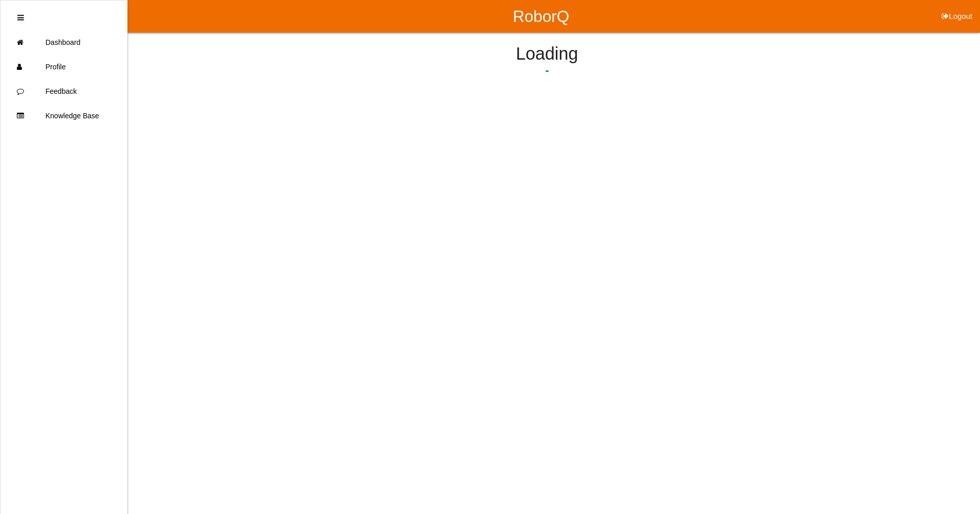 Image resolution: width=980 pixels, height=514 pixels. Describe the element at coordinates (63, 115) in the screenshot. I see `a: Knowledge Base` at that location.